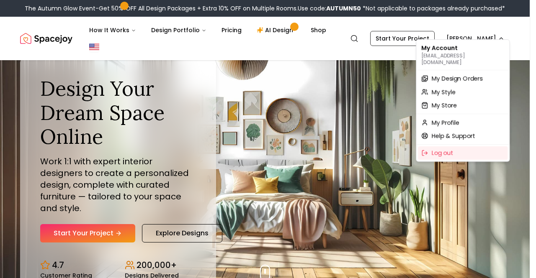 The image size is (536, 278). I want to click on a: Help & Support, so click(463, 136).